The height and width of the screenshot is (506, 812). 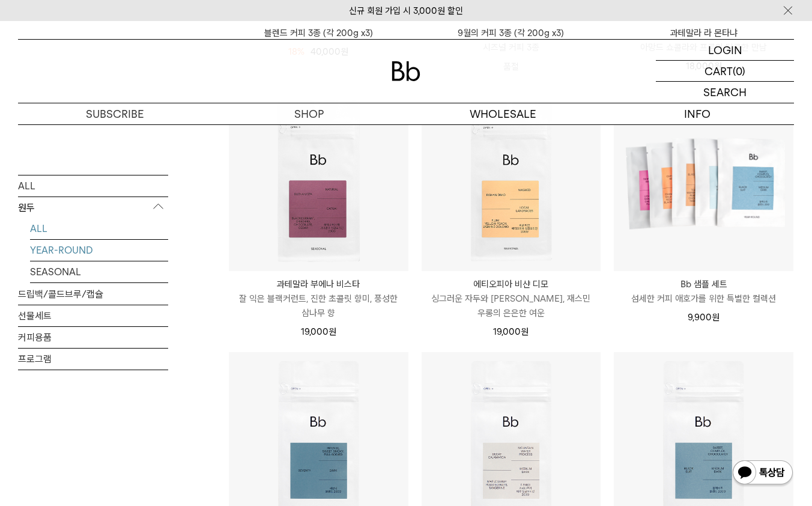 I want to click on a: 과테말라 부에나 비스타 잘 익은 블랙커런트, 진한 초콜릿 향미, 풍성한 삼나무 향, so click(x=319, y=298).